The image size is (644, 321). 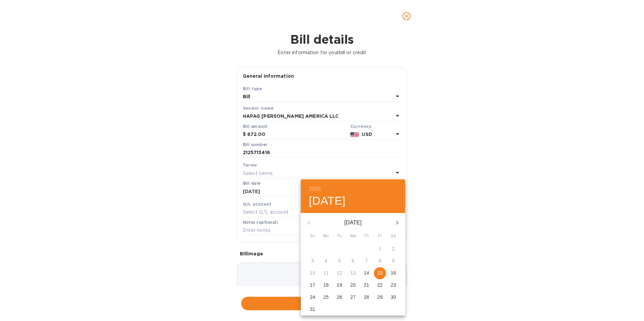 I want to click on p: 22, so click(x=380, y=285).